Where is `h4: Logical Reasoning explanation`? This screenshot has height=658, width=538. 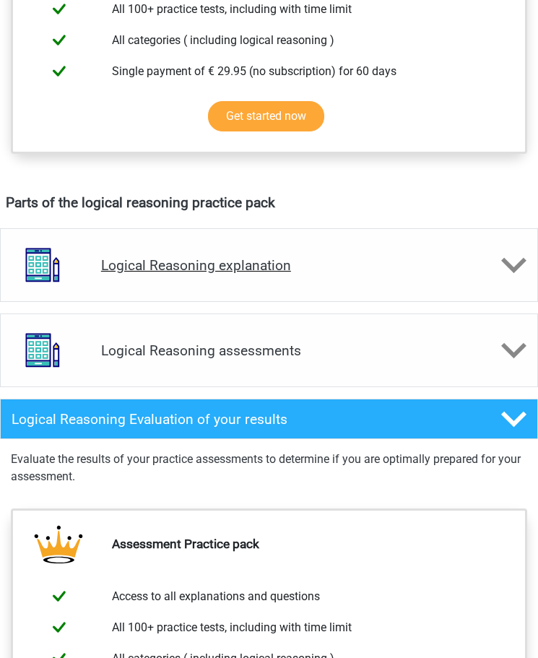
h4: Logical Reasoning explanation is located at coordinates (269, 265).